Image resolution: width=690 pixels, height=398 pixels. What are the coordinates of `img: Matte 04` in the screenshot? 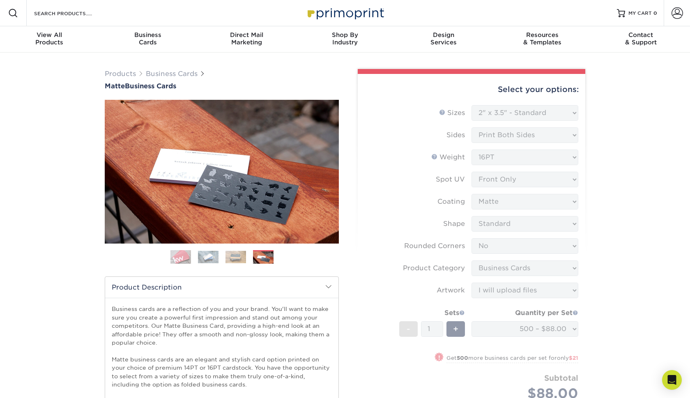 It's located at (222, 172).